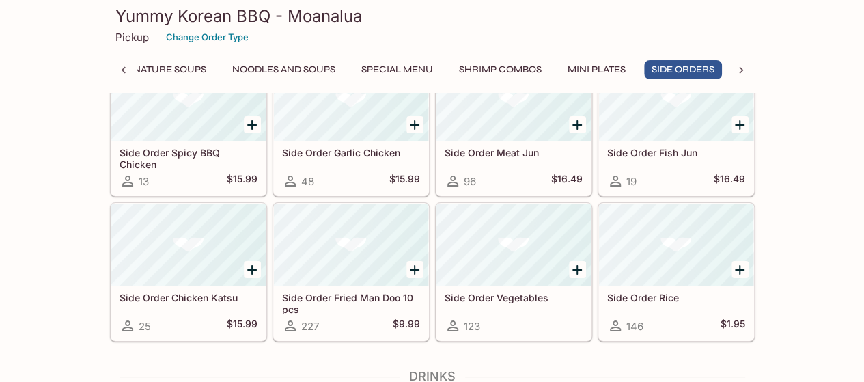 This screenshot has height=382, width=864. What do you see at coordinates (188, 127) in the screenshot?
I see `a: Side Order Spicy BBQ Chicken13$15.99` at bounding box center [188, 127].